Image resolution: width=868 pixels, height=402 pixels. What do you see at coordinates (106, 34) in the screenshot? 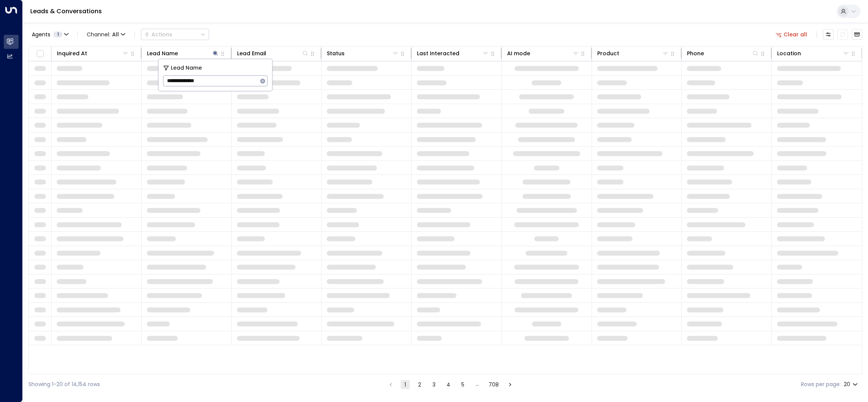
I see `span: Channel:` at bounding box center [106, 34].